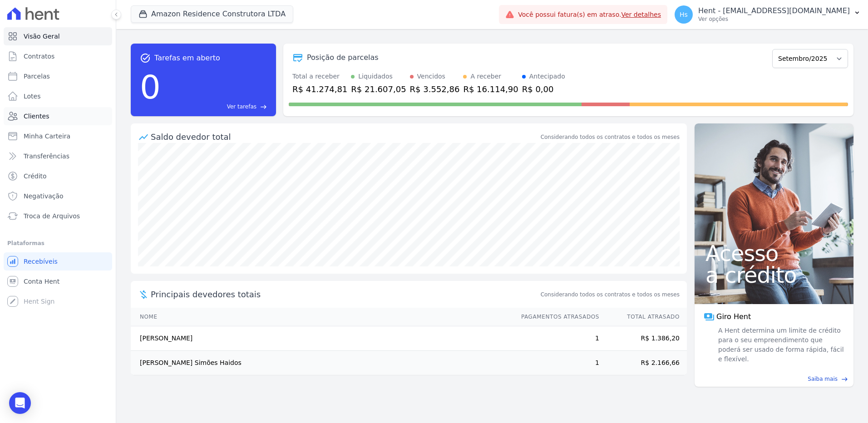 The image size is (868, 423). Describe the element at coordinates (344, 294) in the screenshot. I see `span: Principais devedores totais` at that location.